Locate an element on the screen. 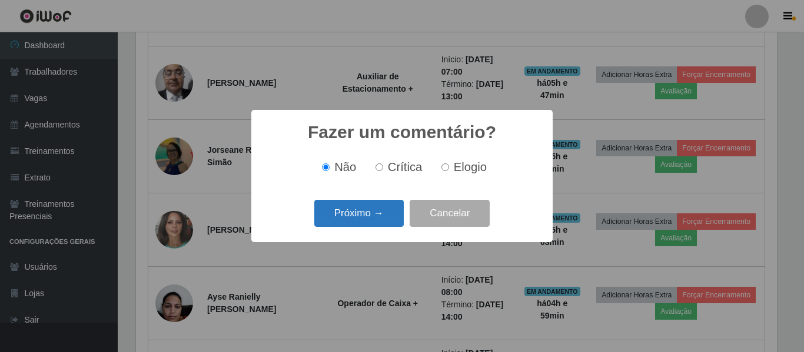  span: Elogio is located at coordinates (470, 167).